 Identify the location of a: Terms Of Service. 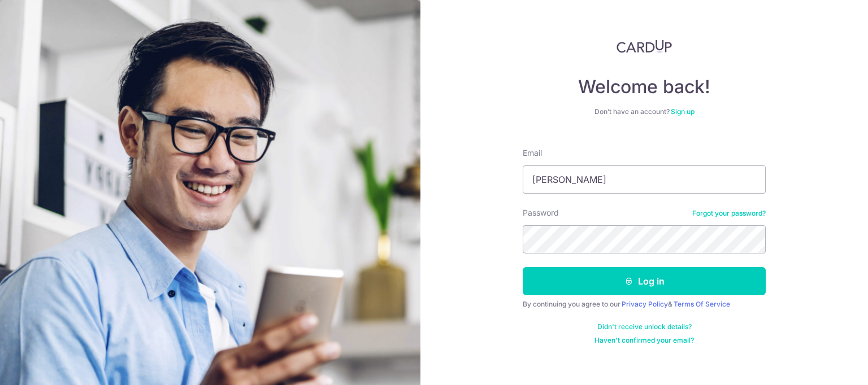
(702, 304).